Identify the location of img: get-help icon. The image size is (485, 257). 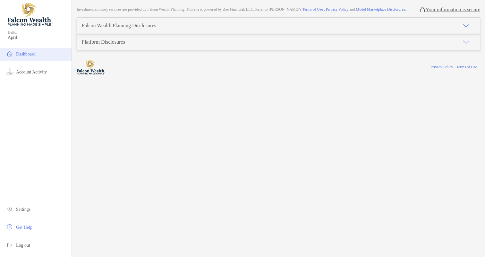
(10, 227).